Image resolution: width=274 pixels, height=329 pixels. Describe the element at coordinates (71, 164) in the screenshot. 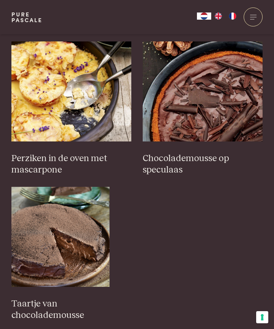

I see `h3: Perziken in de oven met mascarpone` at that location.